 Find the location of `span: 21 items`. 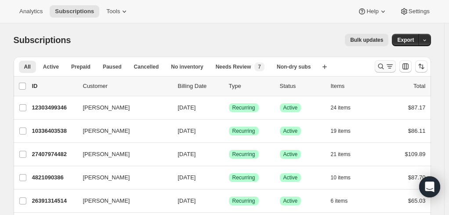

span: 21 items is located at coordinates (340, 154).